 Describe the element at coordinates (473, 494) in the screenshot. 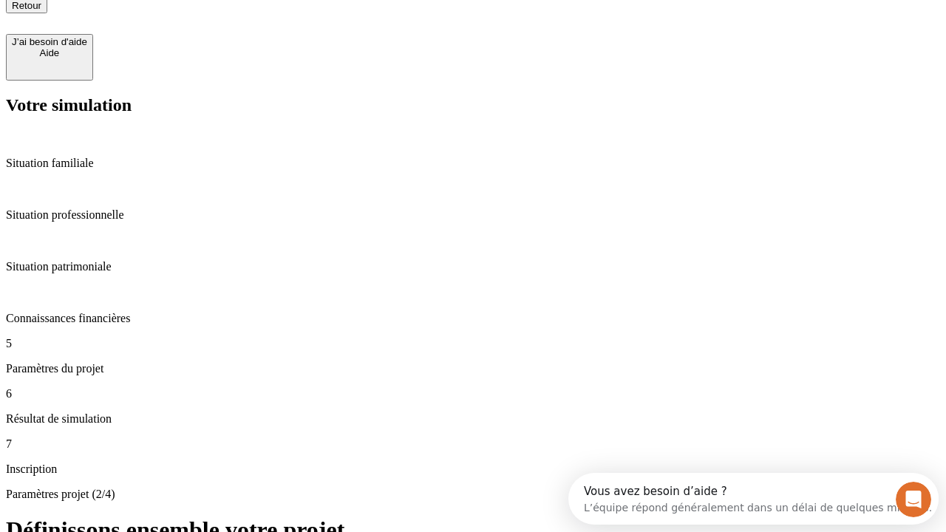

I see `p: Paramètres projet (2/4)` at that location.